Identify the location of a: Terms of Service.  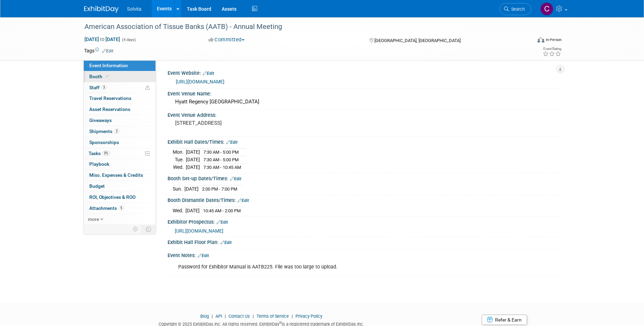
(272, 316).